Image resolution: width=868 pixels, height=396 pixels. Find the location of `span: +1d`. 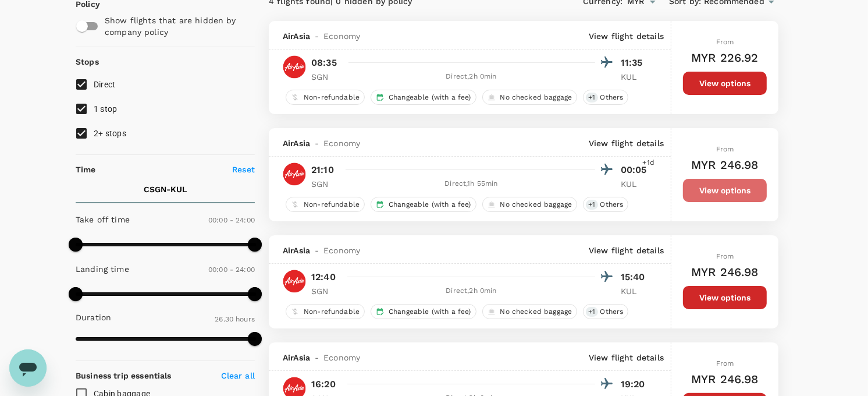

span: +1d is located at coordinates (649, 163).